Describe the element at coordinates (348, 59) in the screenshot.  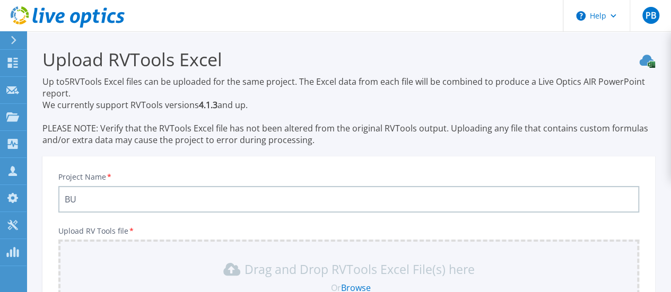
I see `h3: Upload RVTools Excel` at that location.